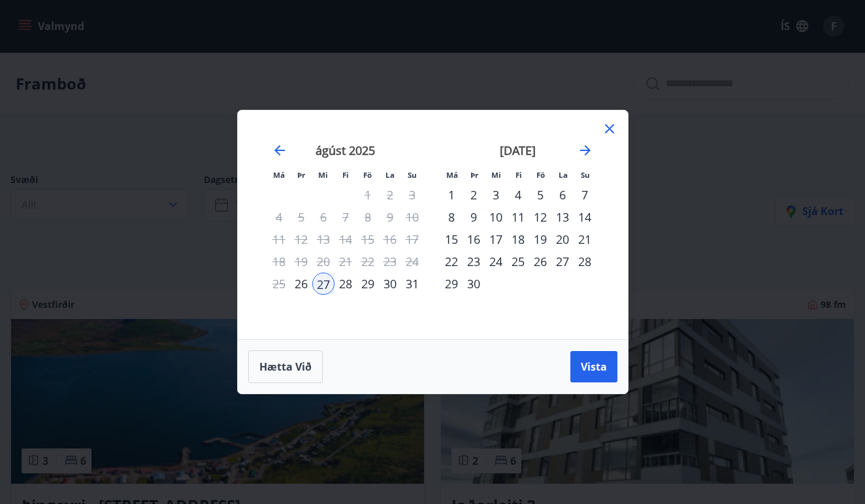 The width and height of the screenshot is (865, 504). I want to click on td: Not available. föstudagur, 15. ágúst 2025, so click(368, 239).